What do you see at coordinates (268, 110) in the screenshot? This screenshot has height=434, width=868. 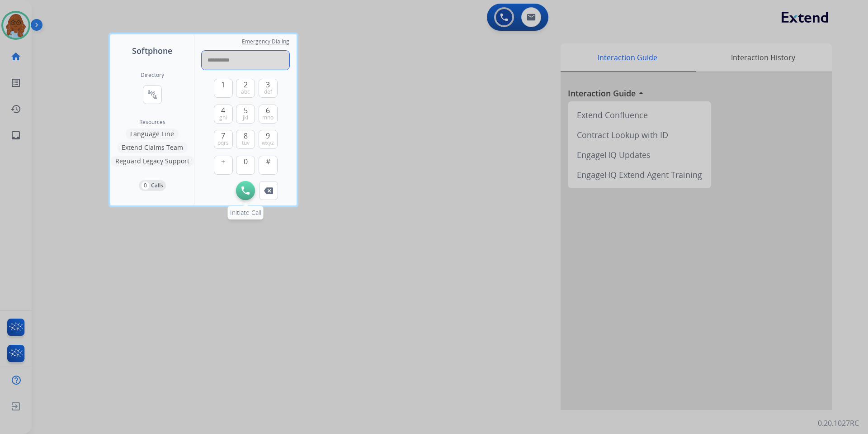 I see `span: 6` at bounding box center [268, 110].